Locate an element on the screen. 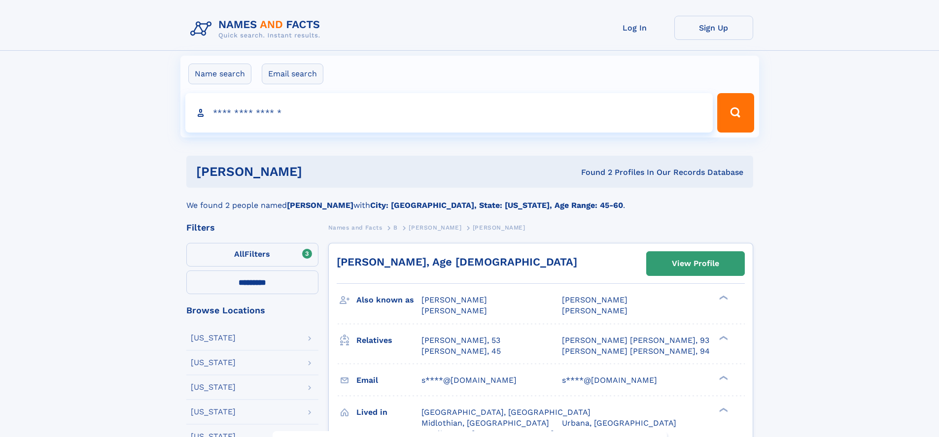 The width and height of the screenshot is (939, 437). label: Name search is located at coordinates (220, 74).